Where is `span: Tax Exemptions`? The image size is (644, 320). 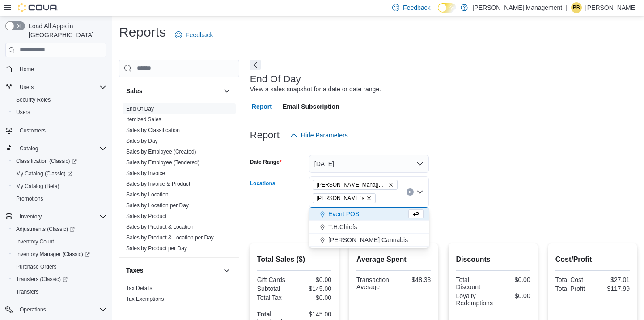 span: Tax Exemptions is located at coordinates (145, 299).